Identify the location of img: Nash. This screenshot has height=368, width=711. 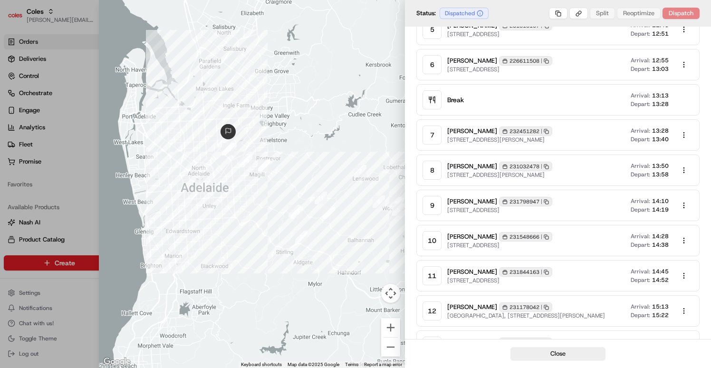
(19, 19).